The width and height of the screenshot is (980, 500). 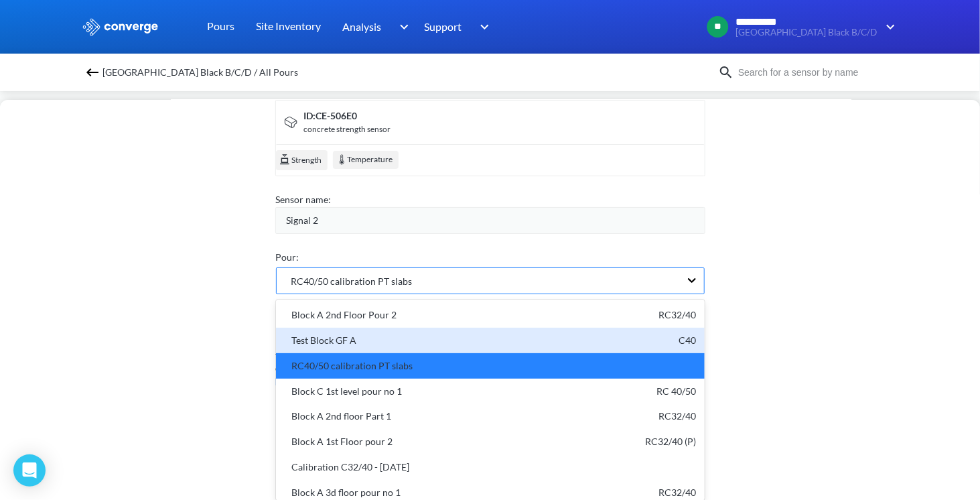 I want to click on div: ID: CE-506E0, so click(x=348, y=116).